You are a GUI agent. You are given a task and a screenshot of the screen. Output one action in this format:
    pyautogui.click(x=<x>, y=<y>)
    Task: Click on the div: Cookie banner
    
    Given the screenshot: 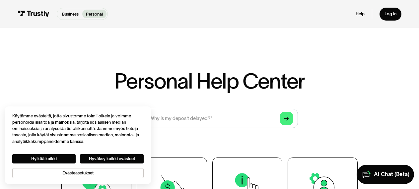 What is the action you would take?
    pyautogui.click(x=78, y=145)
    